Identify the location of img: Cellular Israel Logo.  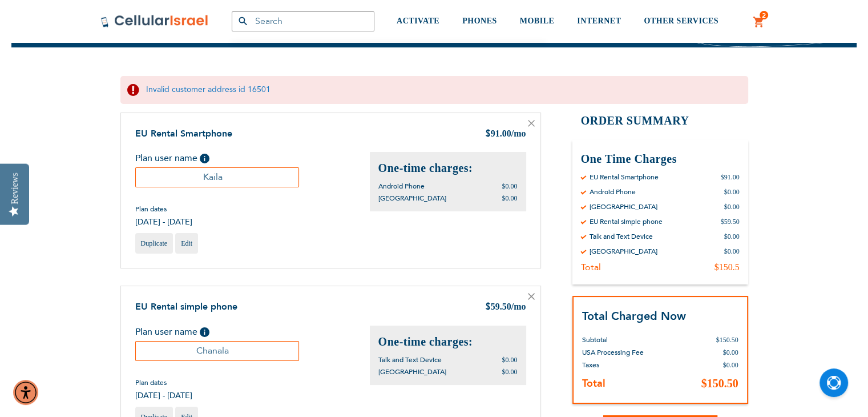
(155, 22).